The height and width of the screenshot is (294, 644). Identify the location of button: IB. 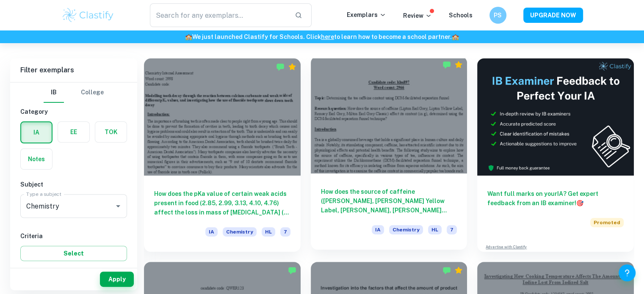
(54, 93).